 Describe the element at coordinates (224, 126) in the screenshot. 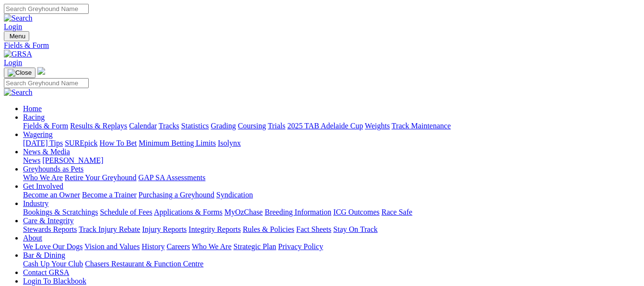

I see `a: Grading` at that location.